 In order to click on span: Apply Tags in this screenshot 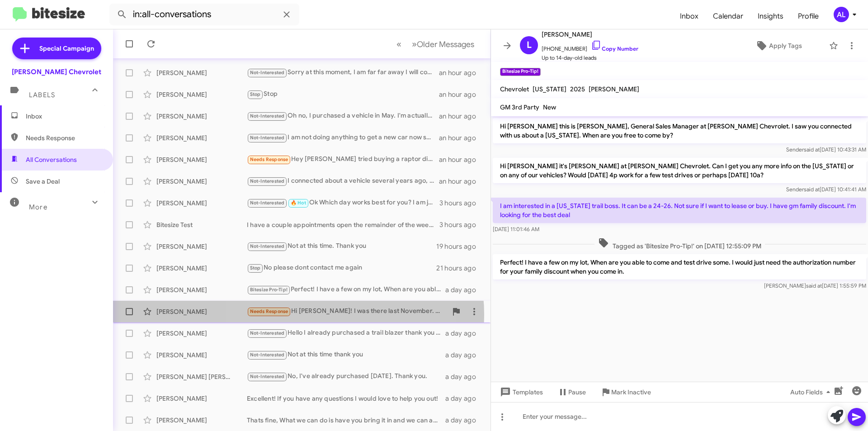, I will do `click(785, 46)`.